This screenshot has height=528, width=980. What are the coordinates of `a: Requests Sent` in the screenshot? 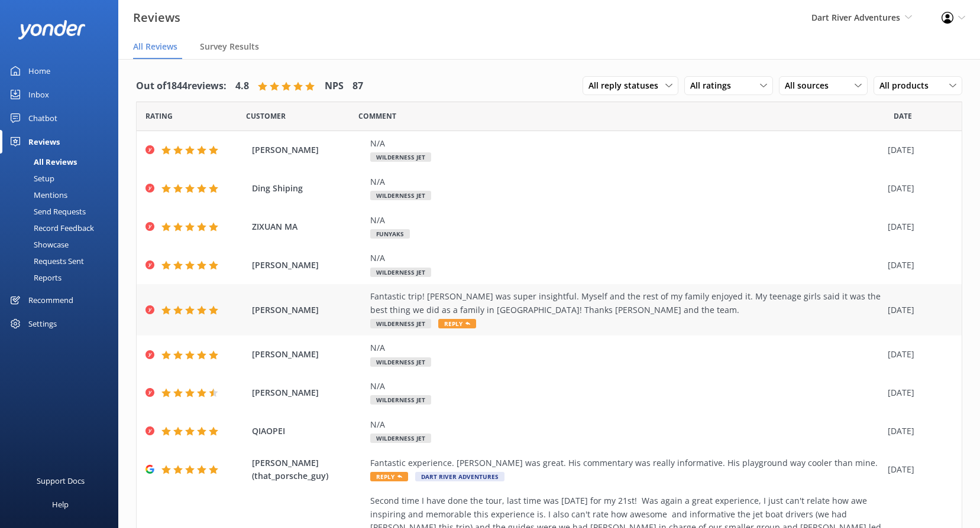 It's located at (62, 261).